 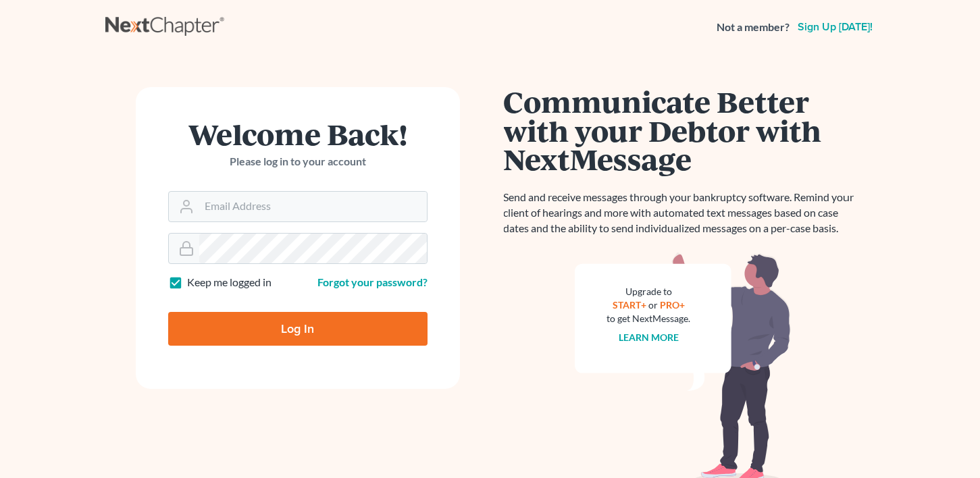 I want to click on a: Forgot your password?, so click(x=372, y=281).